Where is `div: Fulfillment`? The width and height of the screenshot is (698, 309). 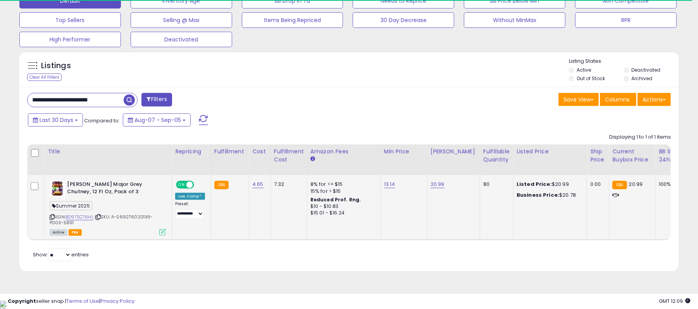
div: Fulfillment is located at coordinates (230, 152).